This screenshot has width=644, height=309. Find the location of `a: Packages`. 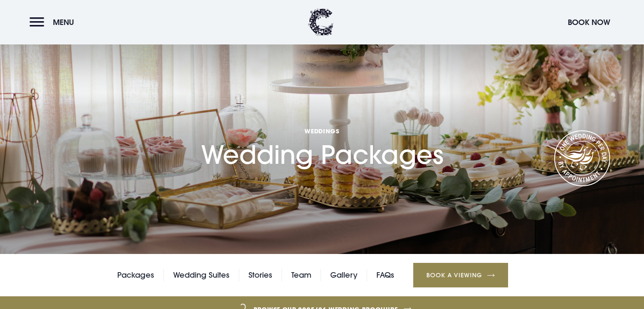

a: Packages is located at coordinates (135, 275).